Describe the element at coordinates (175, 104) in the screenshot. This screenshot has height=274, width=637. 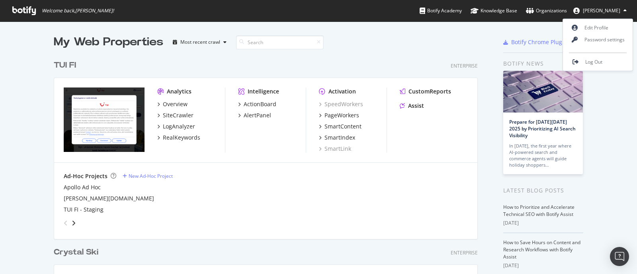
I see `div: Overview` at that location.